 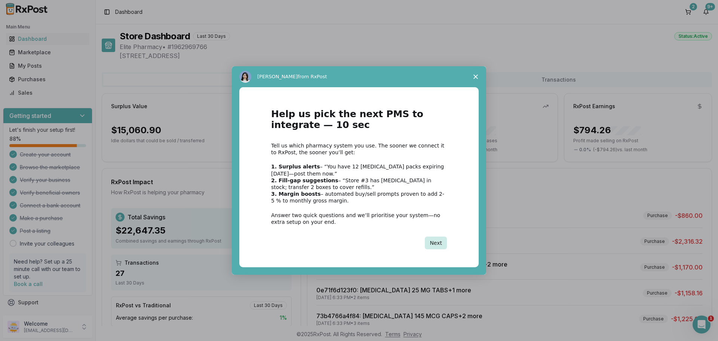 I want to click on span: from RxPost, so click(x=312, y=76).